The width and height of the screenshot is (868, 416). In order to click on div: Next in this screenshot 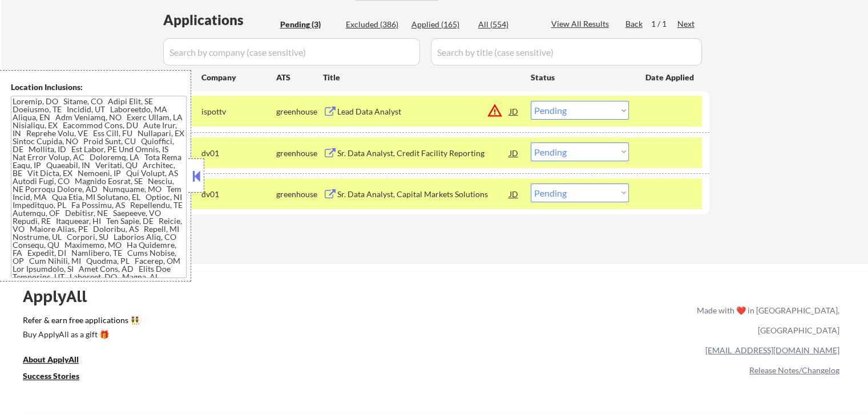, I will do `click(686, 24)`.